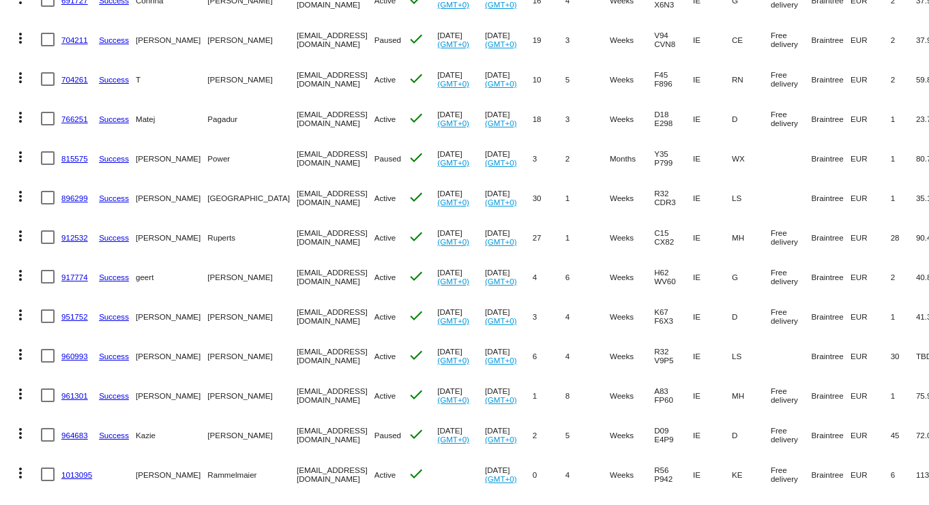  Describe the element at coordinates (673, 40) in the screenshot. I see `mat-cell: V94 CVN8` at that location.